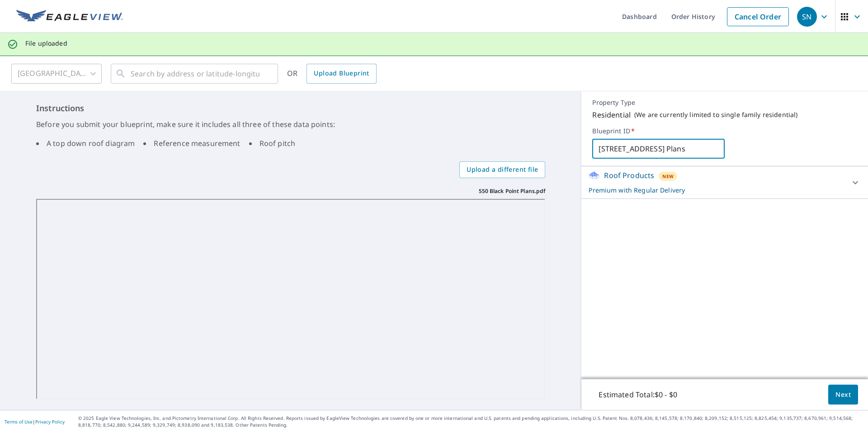  What do you see at coordinates (332, 74) in the screenshot?
I see `div: OR` at bounding box center [332, 74].